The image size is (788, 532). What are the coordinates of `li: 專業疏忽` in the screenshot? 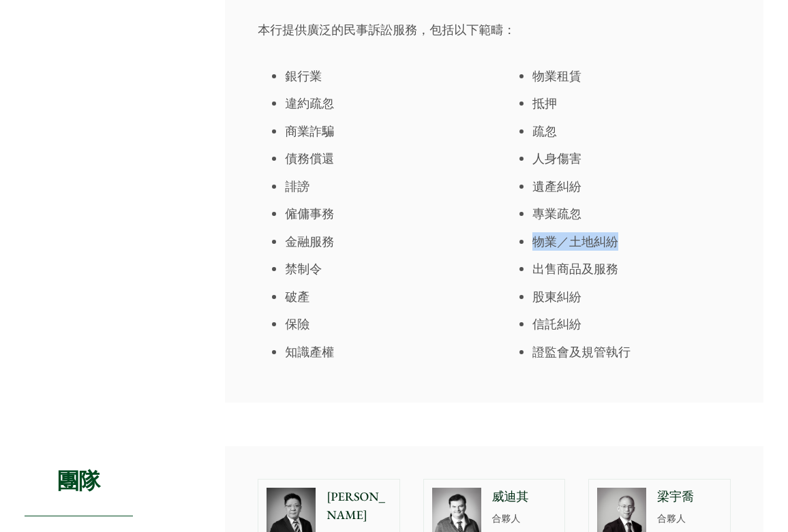 It's located at (631, 213).